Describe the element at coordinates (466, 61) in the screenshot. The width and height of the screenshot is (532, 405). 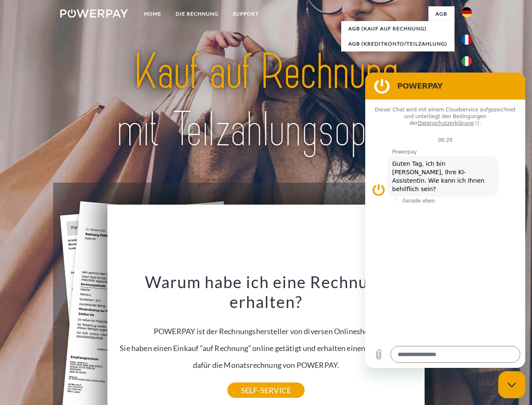
I see `img: it` at that location.